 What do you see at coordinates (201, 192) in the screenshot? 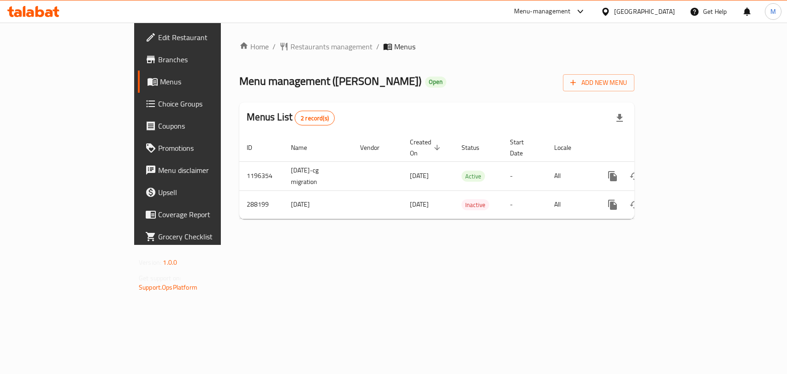
I see `a: Upsell` at bounding box center [201, 192].